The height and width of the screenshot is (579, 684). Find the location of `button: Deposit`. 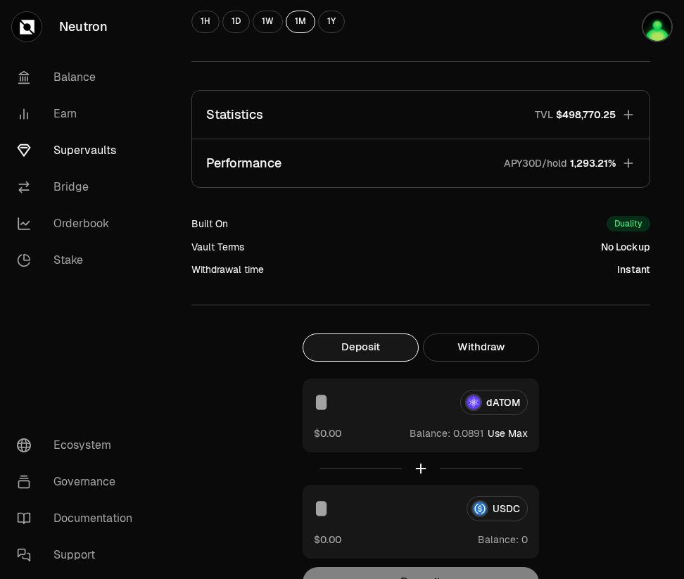

button: Deposit is located at coordinates (360, 347).